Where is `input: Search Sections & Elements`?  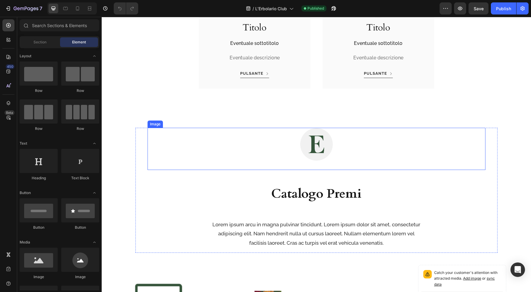
input: Search Sections & Elements is located at coordinates (59, 25).